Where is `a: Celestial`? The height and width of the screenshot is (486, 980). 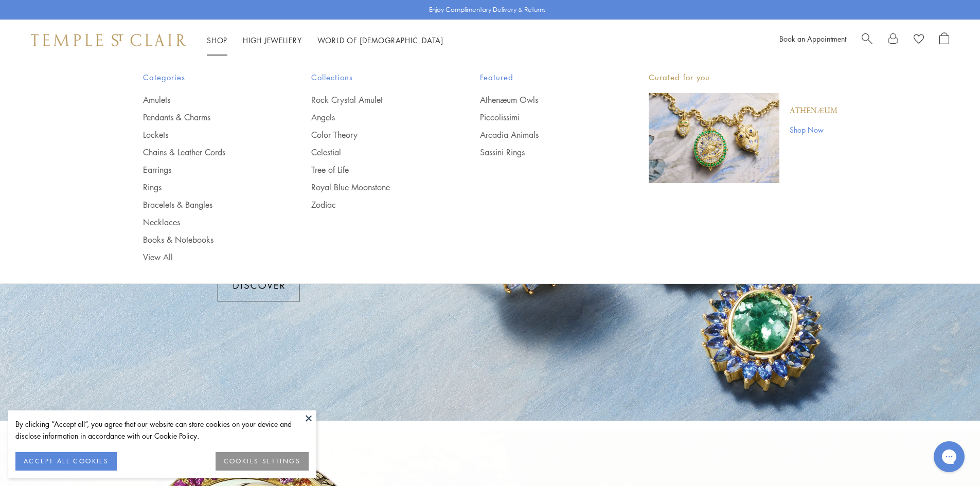 a: Celestial is located at coordinates (375, 152).